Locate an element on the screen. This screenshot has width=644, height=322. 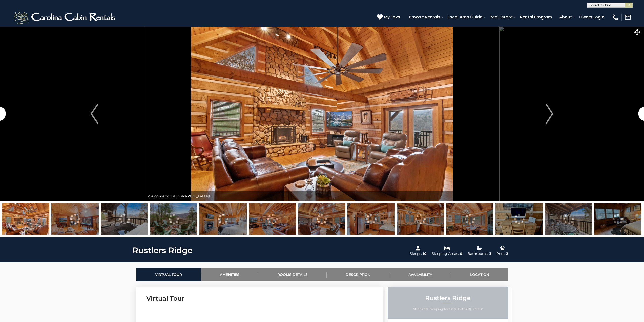
img: 168072546 is located at coordinates (519, 219).